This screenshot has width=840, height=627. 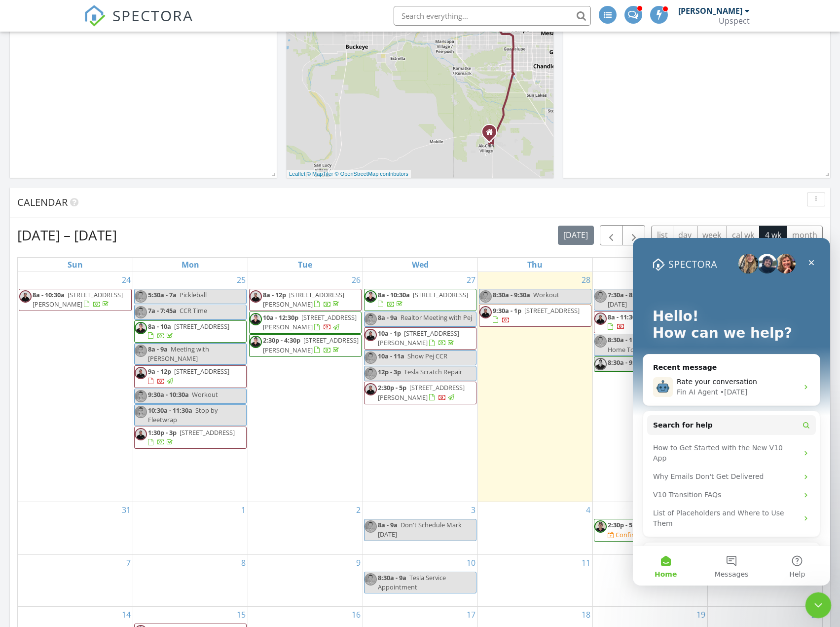 I want to click on a: Wednesday, so click(x=420, y=264).